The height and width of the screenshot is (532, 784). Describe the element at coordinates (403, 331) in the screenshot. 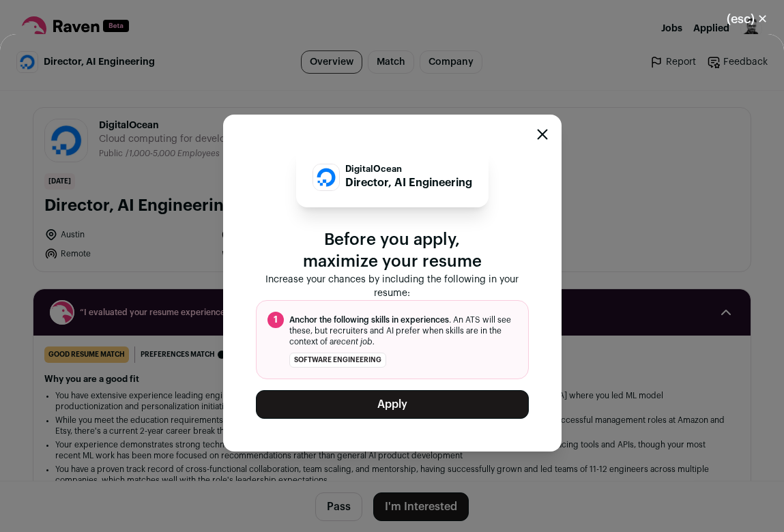

I see `span: . An ATS will see these, but recruiters and AI prefer when skills are in the context of a` at that location.